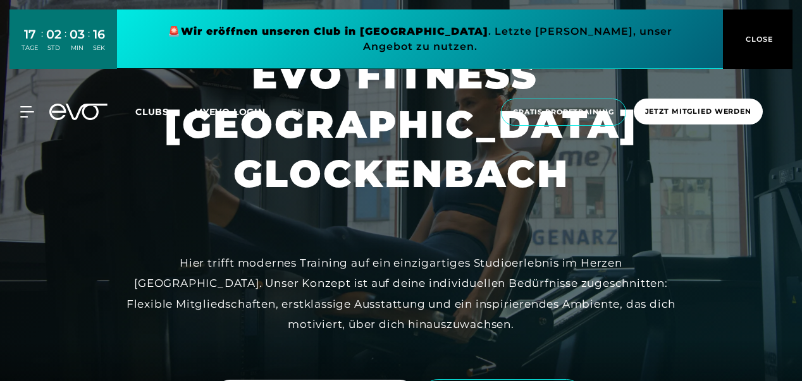 The image size is (802, 381). What do you see at coordinates (99, 48) in the screenshot?
I see `div: SEK` at bounding box center [99, 48].